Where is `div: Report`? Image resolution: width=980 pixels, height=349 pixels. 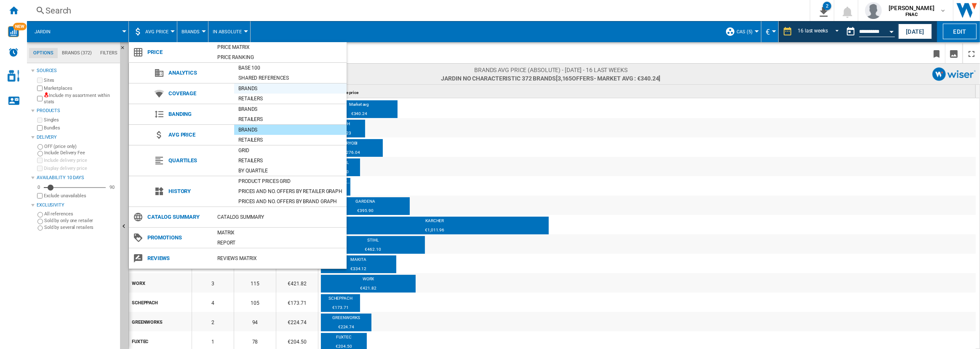 div: Report is located at coordinates (280, 243).